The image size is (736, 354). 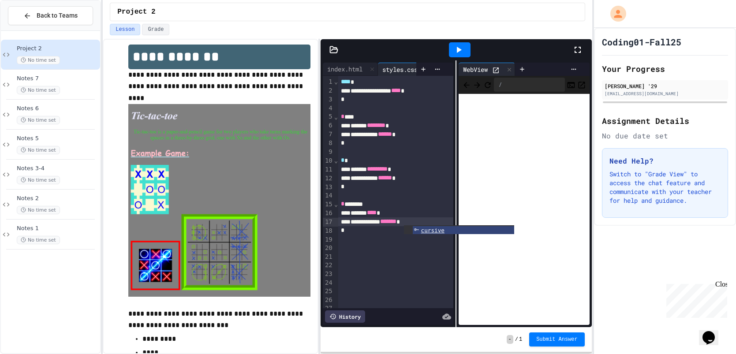 What do you see at coordinates (521, 340) in the screenshot?
I see `span: 1` at bounding box center [521, 340].